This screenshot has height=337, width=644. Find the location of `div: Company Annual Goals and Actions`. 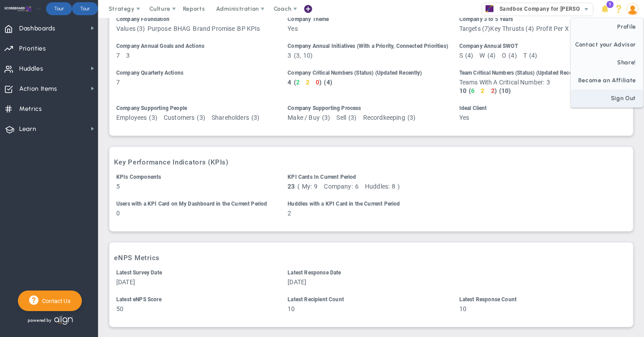

div: Company Annual Goals and Actions is located at coordinates (199, 46).